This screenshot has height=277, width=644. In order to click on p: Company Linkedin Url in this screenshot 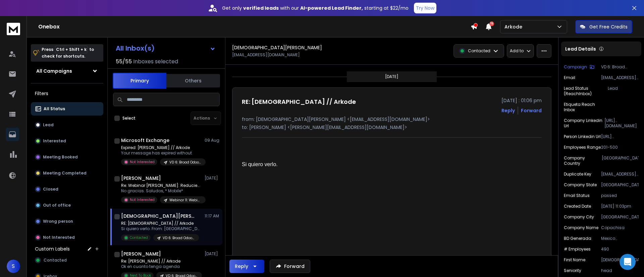, I will do `click(584, 123)`.